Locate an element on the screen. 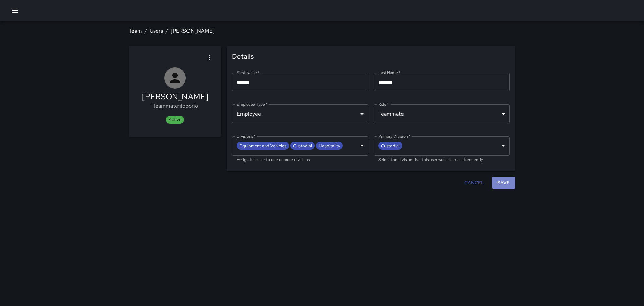  a: Users is located at coordinates (156, 30).